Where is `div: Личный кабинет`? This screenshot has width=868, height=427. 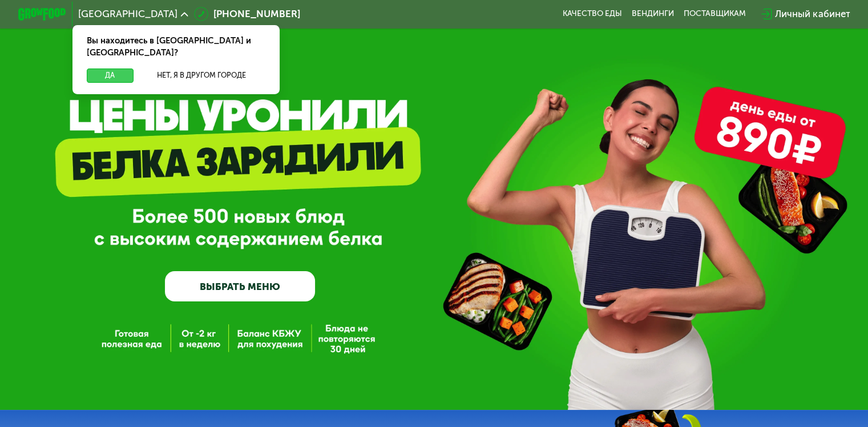
div: Личный кабинет is located at coordinates (812, 14).